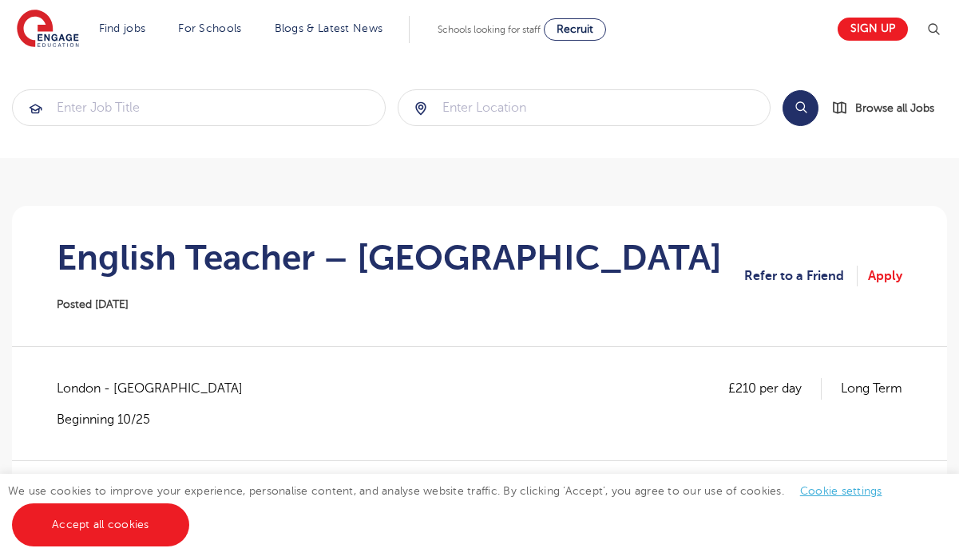 Image resolution: width=959 pixels, height=560 pixels. What do you see at coordinates (453, 508) in the screenshot?
I see `span: We use cookies to improve your experience, personalise content, and analyse website traffic. By c...` at bounding box center [453, 508].